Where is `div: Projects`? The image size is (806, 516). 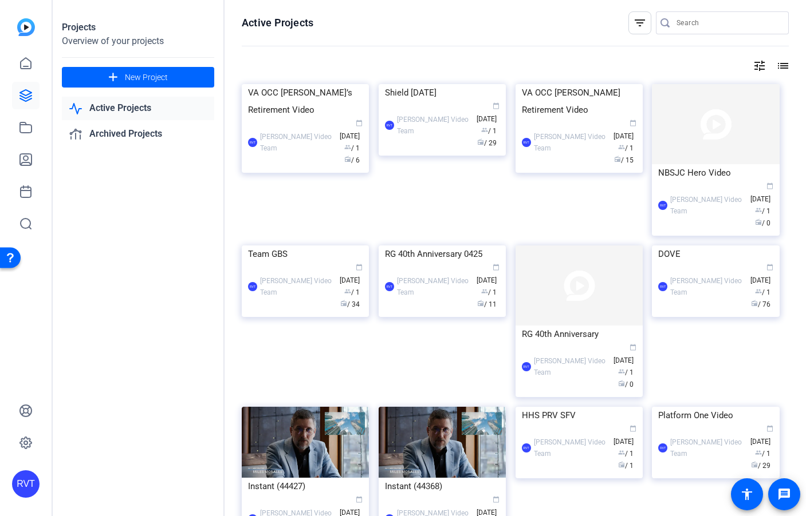
div: Projects is located at coordinates (138, 27).